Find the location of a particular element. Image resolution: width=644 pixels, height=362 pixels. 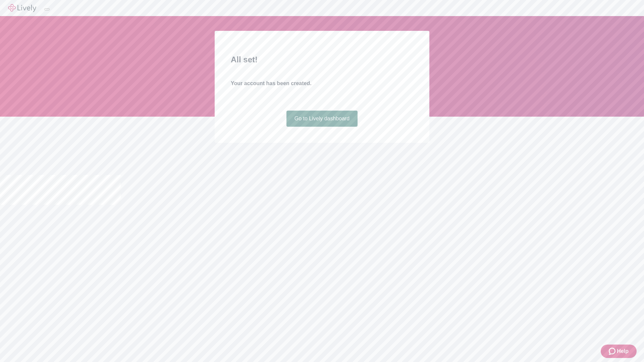

a: Go to Lively dashboard is located at coordinates (322, 119).